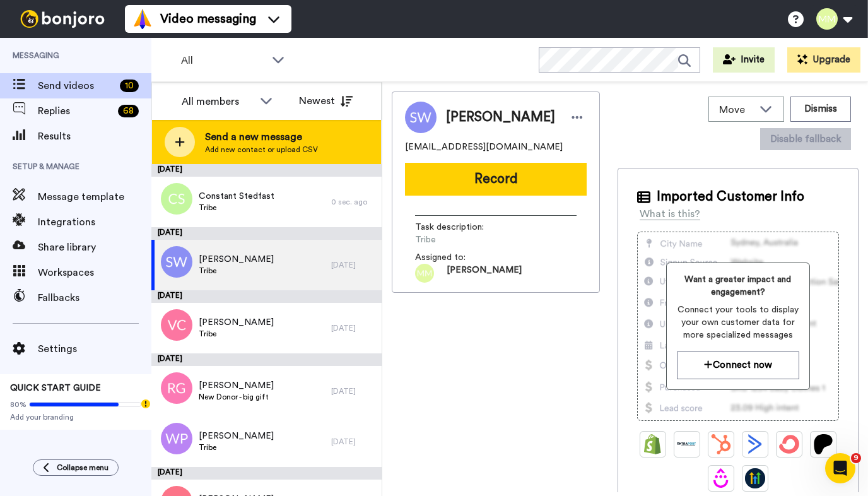 This screenshot has height=496, width=868. What do you see at coordinates (261, 150) in the screenshot?
I see `span: Add new contact or upload CSV` at bounding box center [261, 150].